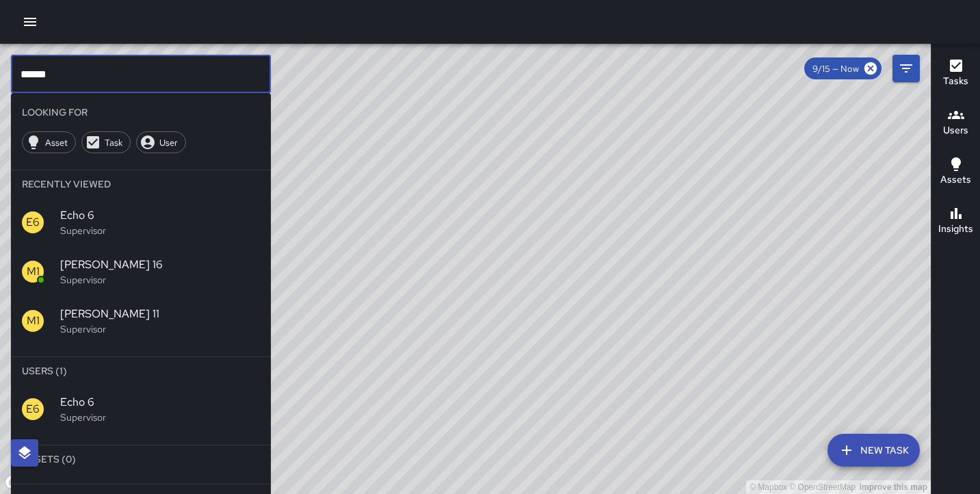 The width and height of the screenshot is (980, 494). I want to click on span: Asset, so click(56, 142).